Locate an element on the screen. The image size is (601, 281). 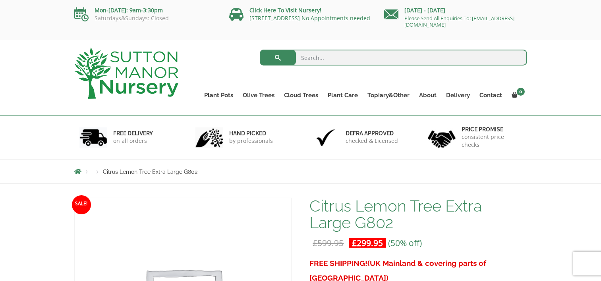
a: Contact is located at coordinates (490, 95).